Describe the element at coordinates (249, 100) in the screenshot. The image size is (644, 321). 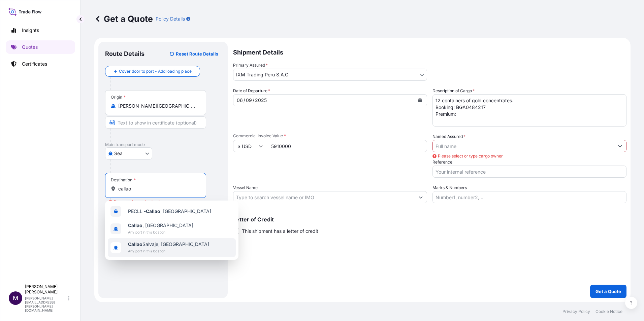
I see `div: month,` at that location.